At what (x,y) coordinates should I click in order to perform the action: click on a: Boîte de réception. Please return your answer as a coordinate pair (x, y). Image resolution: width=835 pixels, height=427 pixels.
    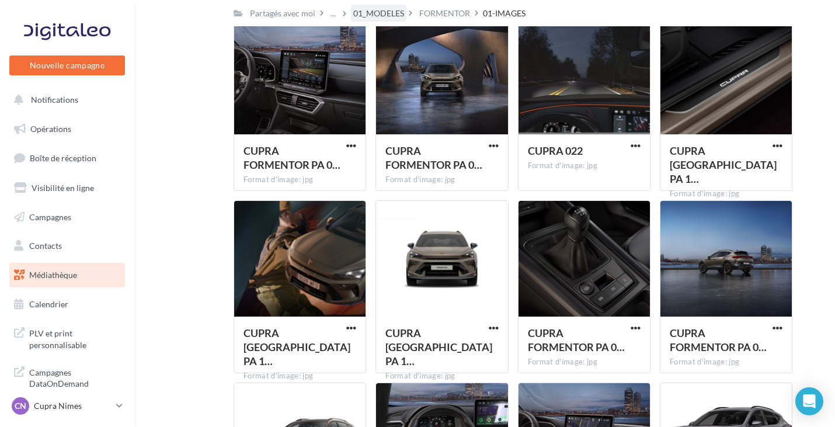
    Looking at the image, I should click on (67, 158).